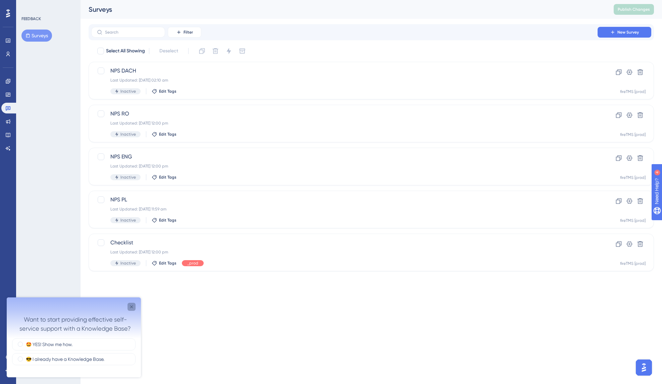 This screenshot has height=384, width=662. What do you see at coordinates (29, 6) in the screenshot?
I see `span: Need Help?` at bounding box center [29, 6].